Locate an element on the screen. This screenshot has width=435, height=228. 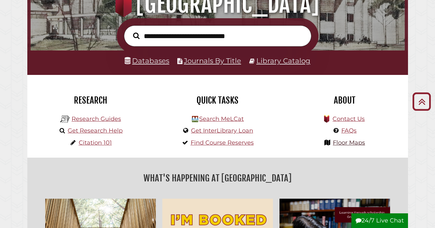
a: Contact Us is located at coordinates (349, 119).